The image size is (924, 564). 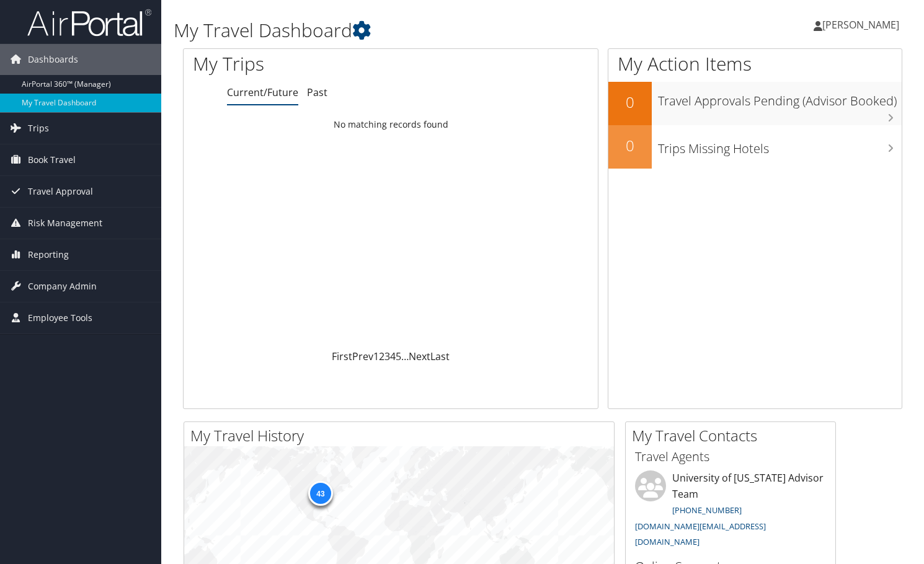 I want to click on a: Prev, so click(x=363, y=356).